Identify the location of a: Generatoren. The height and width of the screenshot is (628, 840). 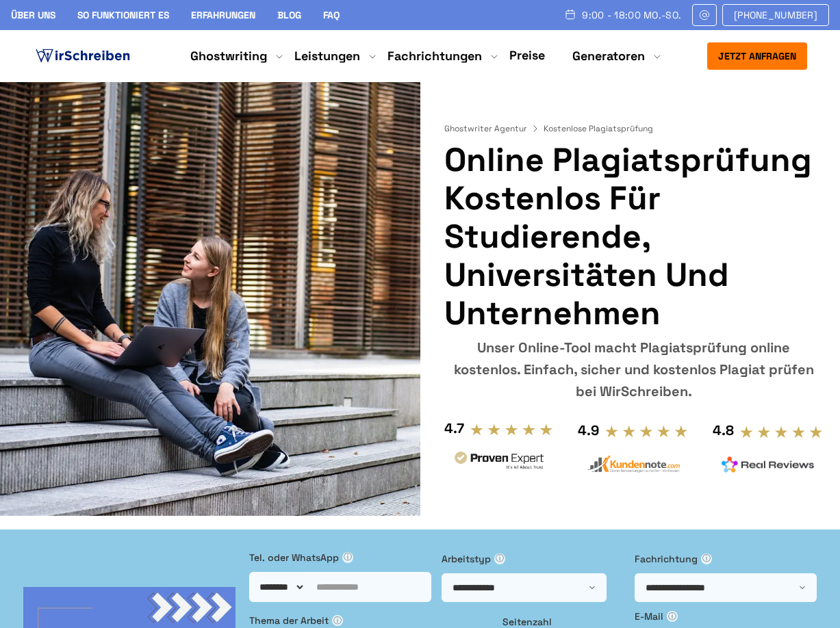
(609, 56).